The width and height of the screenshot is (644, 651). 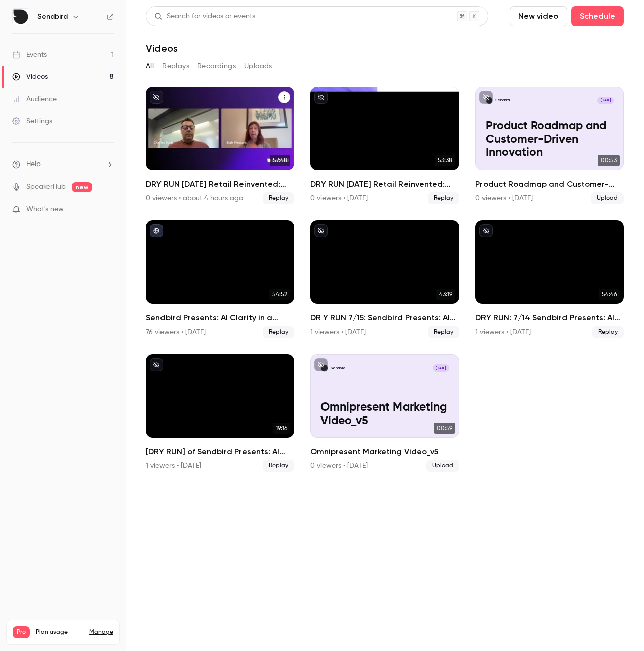 What do you see at coordinates (176, 66) in the screenshot?
I see `button: Replays` at bounding box center [176, 66].